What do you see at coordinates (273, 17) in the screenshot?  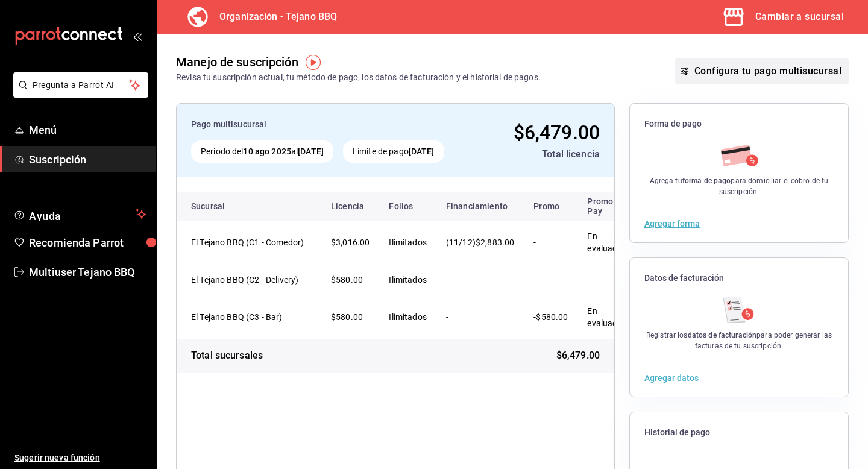 I see `h3: Organización - Tejano BBQ` at bounding box center [273, 17].